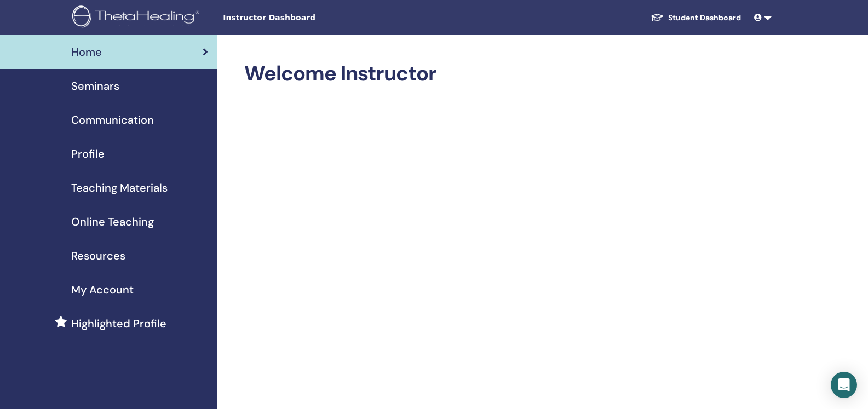 The image size is (868, 409). I want to click on img: logo.png, so click(138, 17).